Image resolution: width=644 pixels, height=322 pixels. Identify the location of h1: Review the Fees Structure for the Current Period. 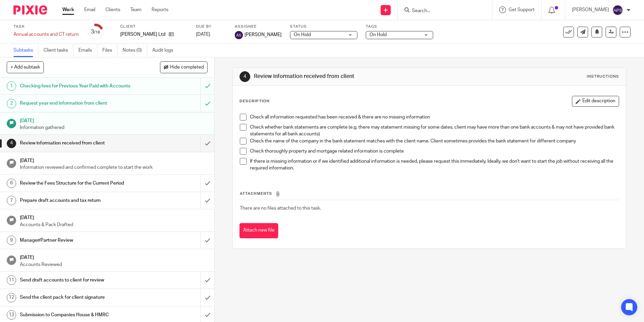
(78, 183).